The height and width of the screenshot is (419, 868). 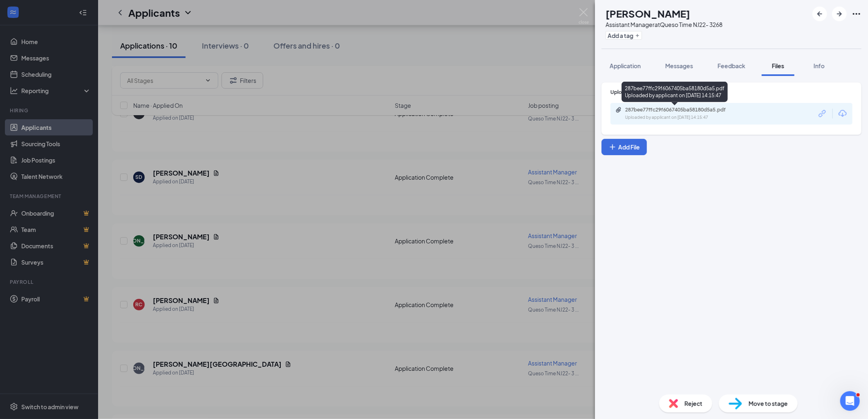 I want to click on span: Messages, so click(x=679, y=66).